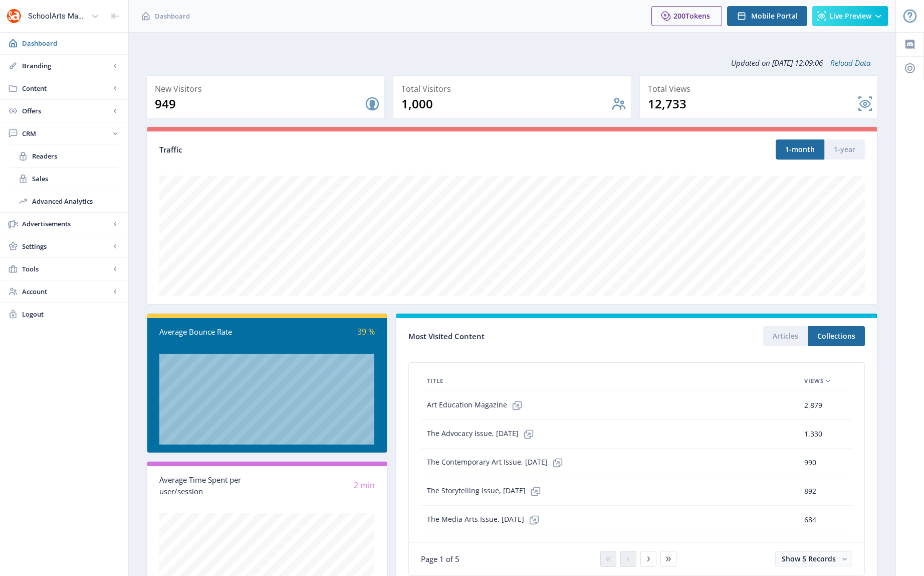 The height and width of the screenshot is (576, 924). What do you see at coordinates (64, 156) in the screenshot?
I see `a: Readers` at bounding box center [64, 156].